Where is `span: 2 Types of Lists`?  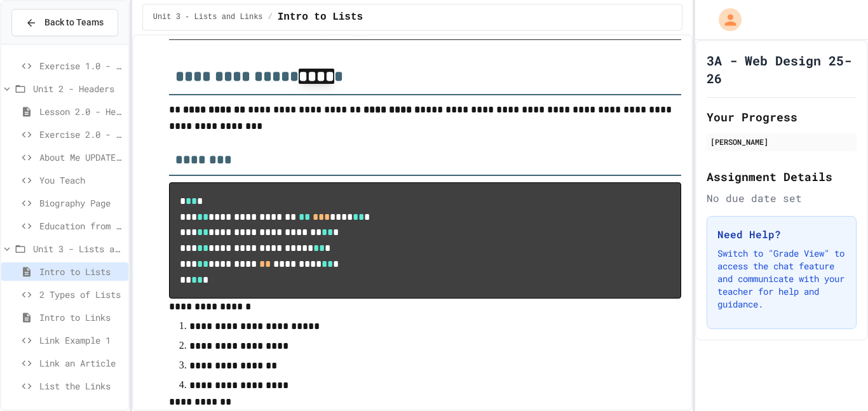
span: 2 Types of Lists is located at coordinates (81, 294).